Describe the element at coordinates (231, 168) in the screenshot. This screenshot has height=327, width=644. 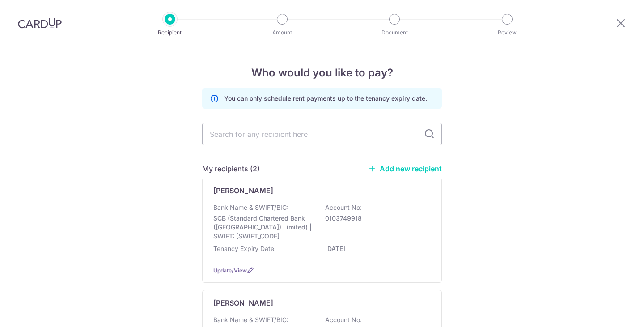
I see `h5: My recipients (2)` at that location.